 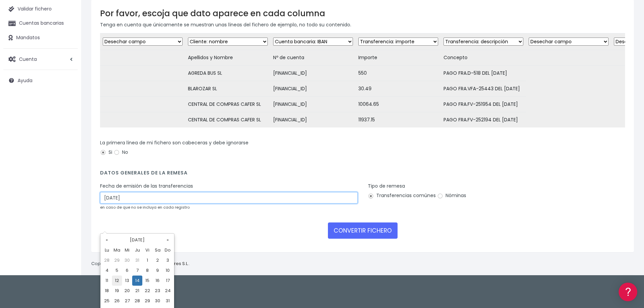 I want to click on label: Tipo de remesa, so click(x=386, y=186).